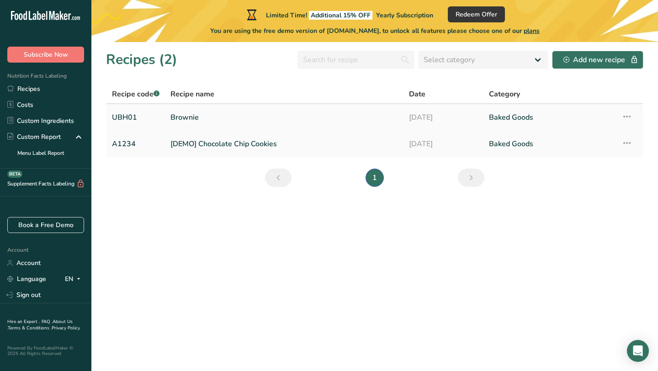 Image resolution: width=658 pixels, height=371 pixels. What do you see at coordinates (532, 31) in the screenshot?
I see `span: plans` at bounding box center [532, 31].